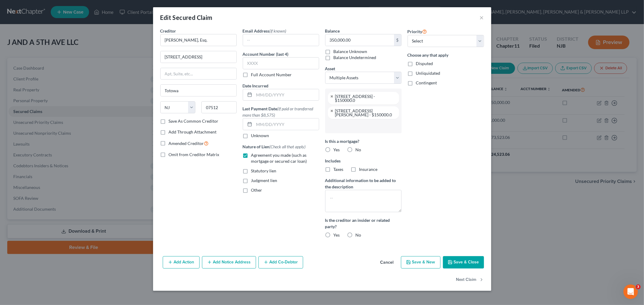  I want to click on label: Nature of Lien, so click(274, 147).